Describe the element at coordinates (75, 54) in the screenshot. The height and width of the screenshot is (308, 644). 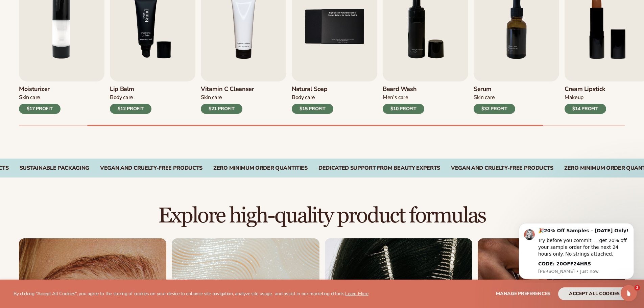
I see `p: Message from Lee, sent Just now` at that location.